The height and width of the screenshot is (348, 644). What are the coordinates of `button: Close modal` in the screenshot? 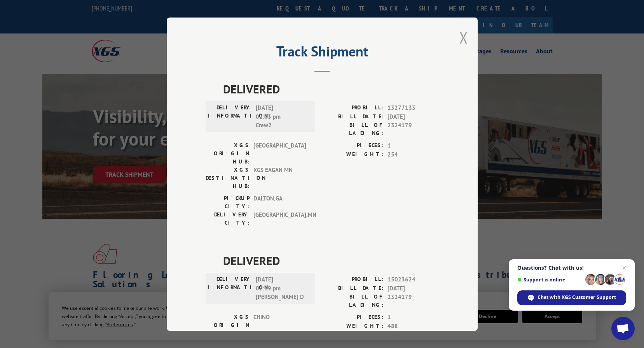 It's located at (464, 38).